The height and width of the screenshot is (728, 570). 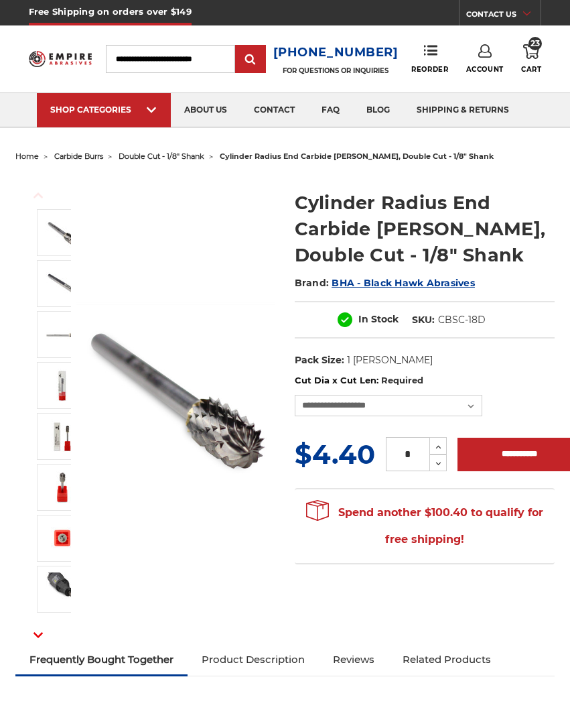 What do you see at coordinates (38, 635) in the screenshot?
I see `button: Next` at bounding box center [38, 635].